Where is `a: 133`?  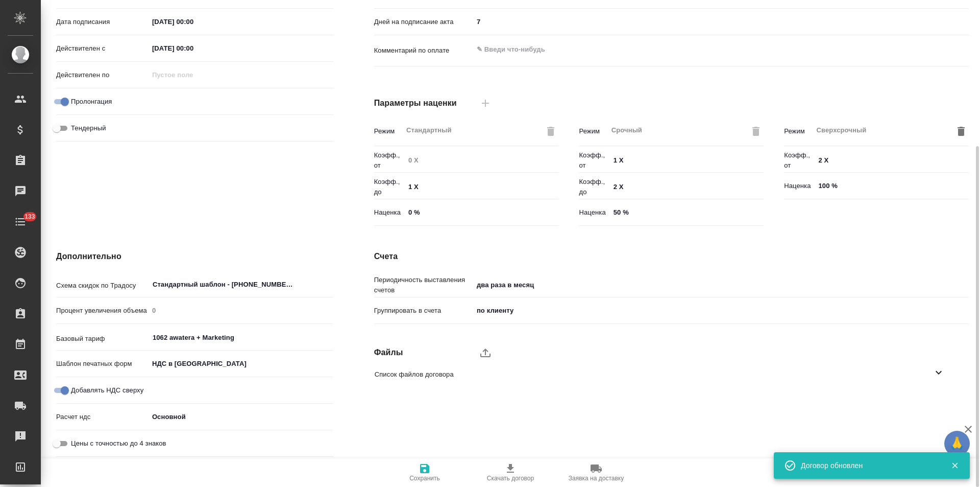 a: 133 is located at coordinates (21, 221).